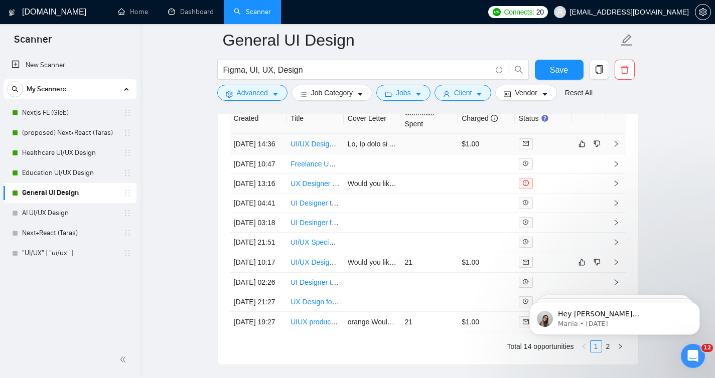  I want to click on button: idcardVendorcaret-down, so click(526, 93).